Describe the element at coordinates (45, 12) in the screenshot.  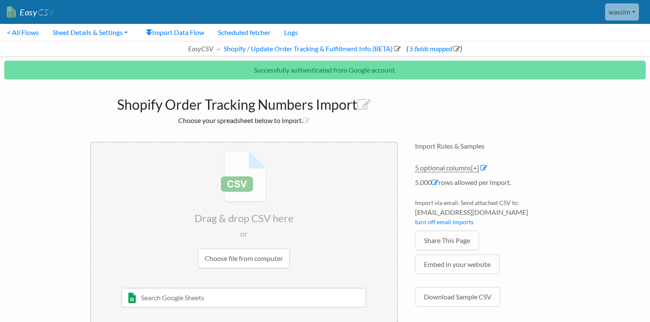
I see `span: CSV` at that location.